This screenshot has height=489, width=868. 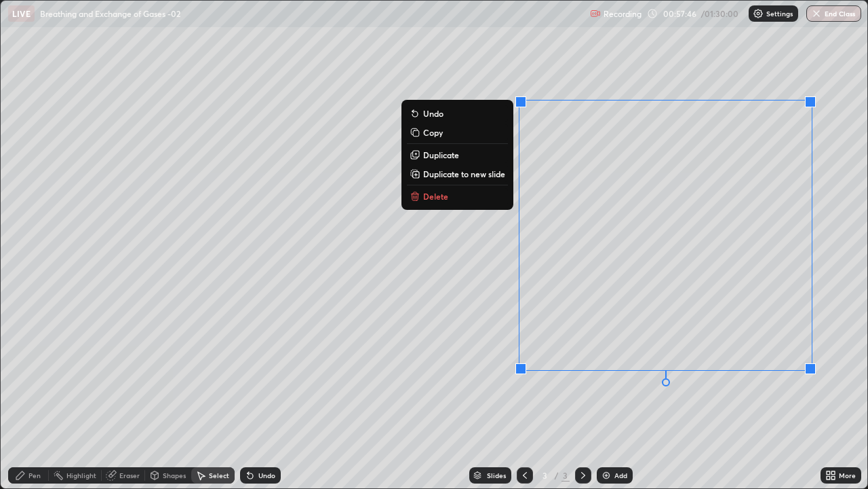 I want to click on img: recording.375f2c34.svg, so click(x=596, y=14).